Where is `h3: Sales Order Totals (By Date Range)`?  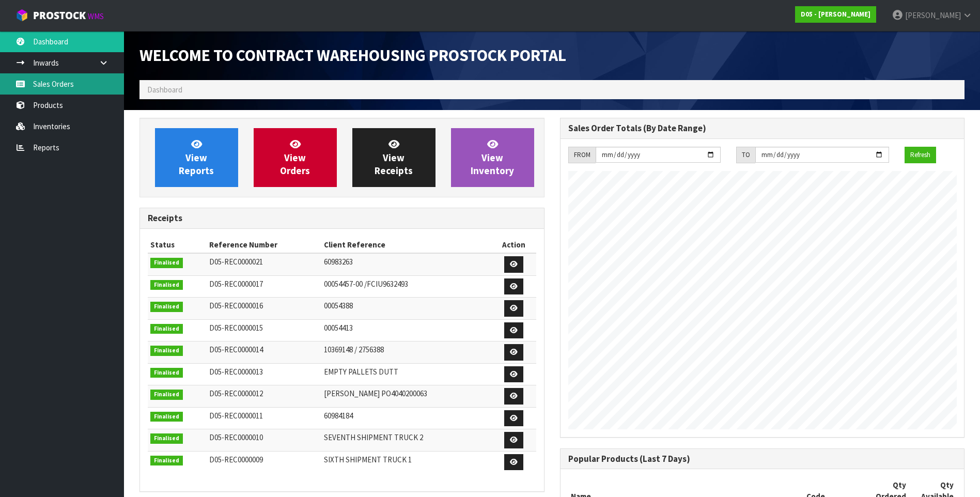
h3: Sales Order Totals (By Date Range) is located at coordinates (763, 128).